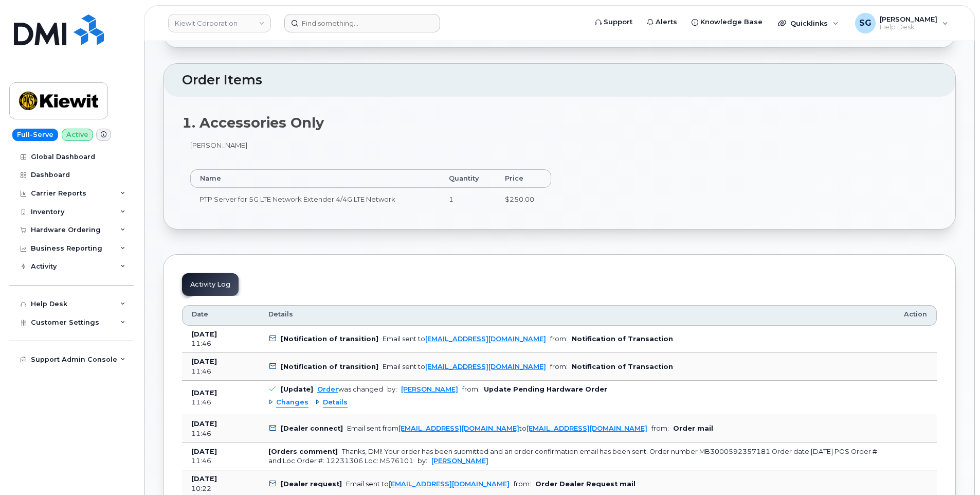 This screenshot has height=495, width=980. Describe the element at coordinates (220, 489) in the screenshot. I see `div: 10:22` at that location.